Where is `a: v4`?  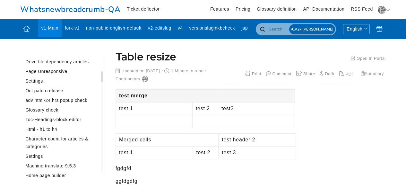 a: v4 is located at coordinates (181, 28).